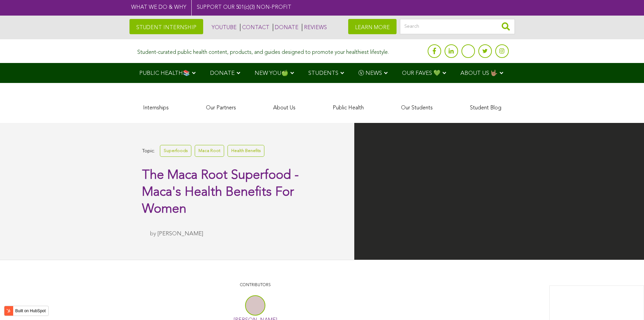 This screenshot has height=320, width=644. Describe the element at coordinates (322, 73) in the screenshot. I see `div: Navigation Menu` at that location.